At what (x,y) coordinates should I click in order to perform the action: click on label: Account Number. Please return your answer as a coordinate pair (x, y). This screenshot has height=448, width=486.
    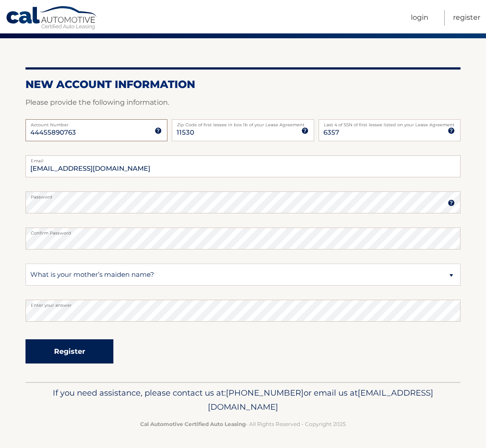
    Looking at the image, I should click on (96, 123).